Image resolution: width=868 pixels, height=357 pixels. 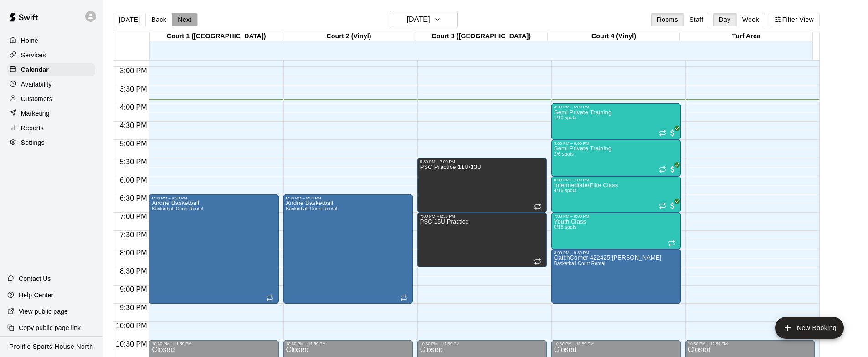 I want to click on span: 8:30 PM, so click(x=134, y=271).